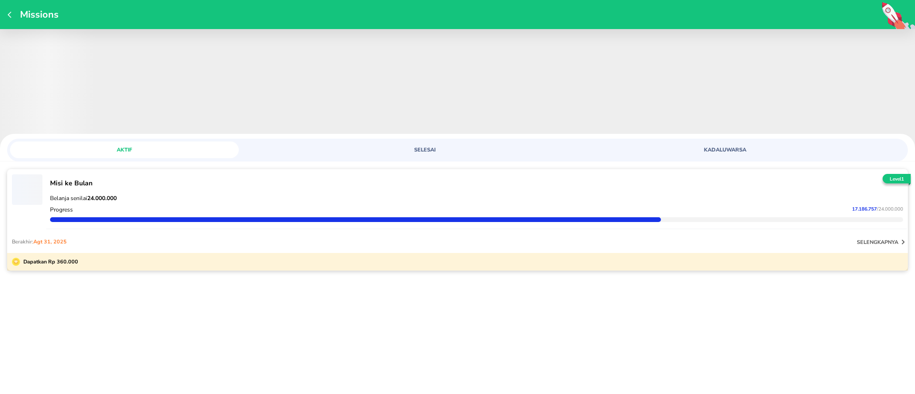 This screenshot has width=915, height=394. I want to click on span: Belanja senilai, so click(83, 198).